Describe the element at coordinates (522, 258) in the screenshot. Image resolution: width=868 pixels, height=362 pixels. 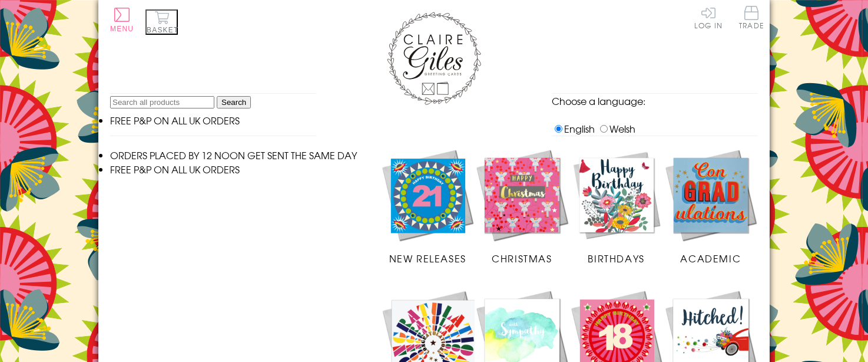
I see `span: Christmas` at that location.